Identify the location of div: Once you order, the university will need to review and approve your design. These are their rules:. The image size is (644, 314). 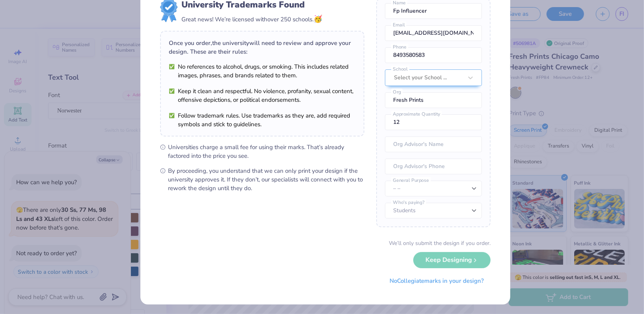
(262, 47).